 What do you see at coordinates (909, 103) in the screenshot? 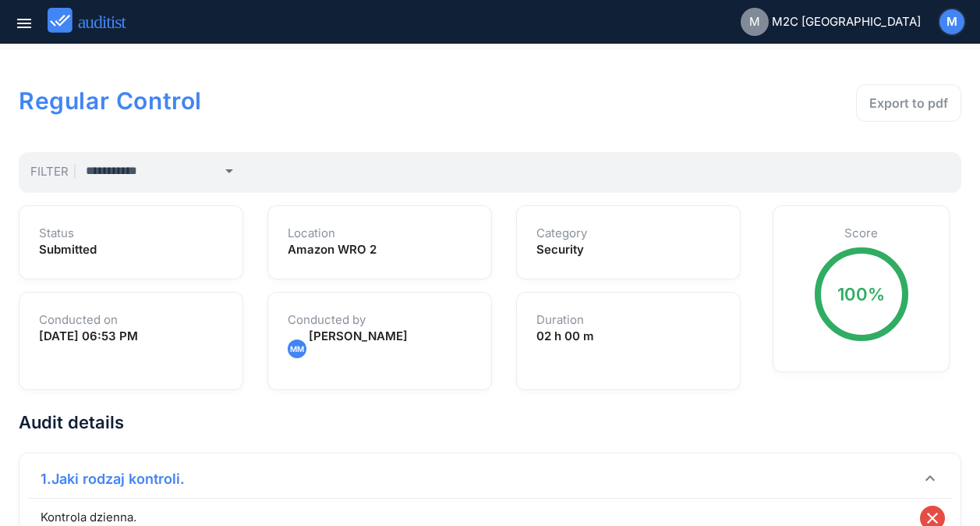
I see `div: Export to pdf` at bounding box center [909, 103].